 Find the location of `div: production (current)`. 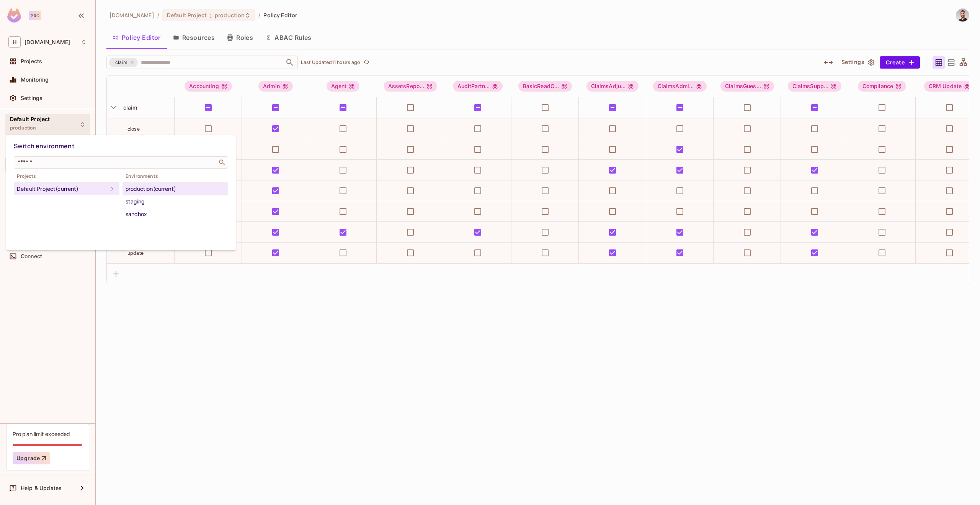

div: production (current) is located at coordinates (175, 189).